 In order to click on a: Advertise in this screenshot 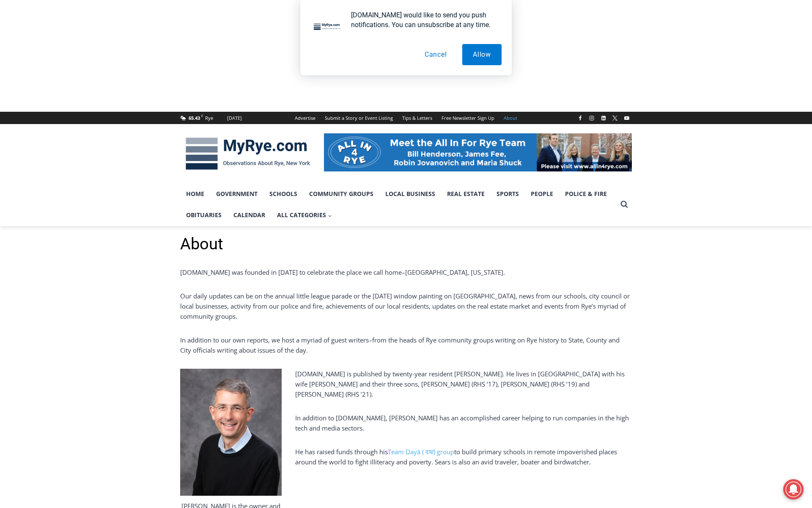, I will do `click(305, 118)`.